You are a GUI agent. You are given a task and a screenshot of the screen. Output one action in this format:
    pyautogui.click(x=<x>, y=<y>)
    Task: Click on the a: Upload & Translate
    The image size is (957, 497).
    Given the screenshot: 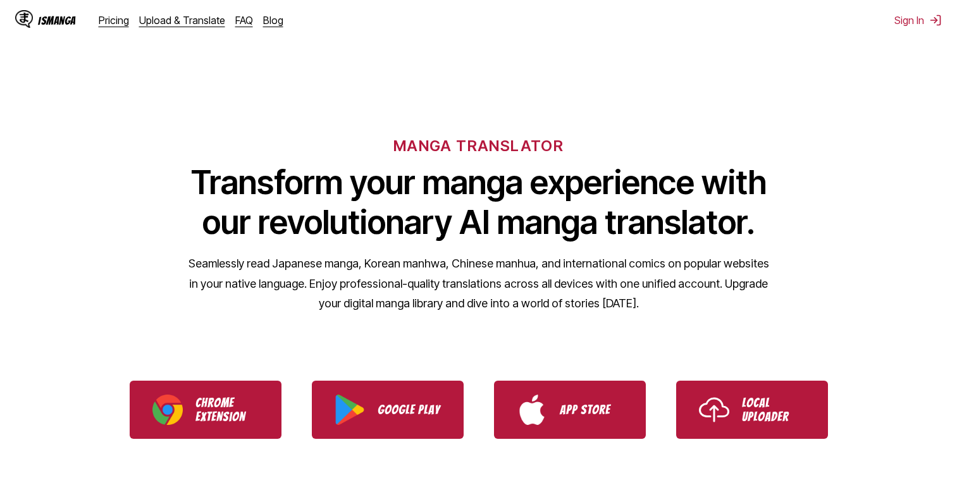 What is the action you would take?
    pyautogui.click(x=182, y=20)
    